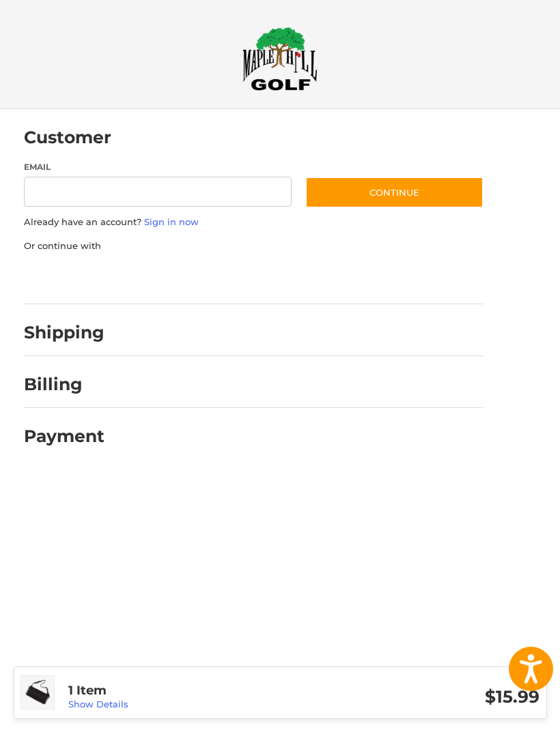 The image size is (560, 732). I want to click on img: PGA Tour Hand Warmers, so click(38, 693).